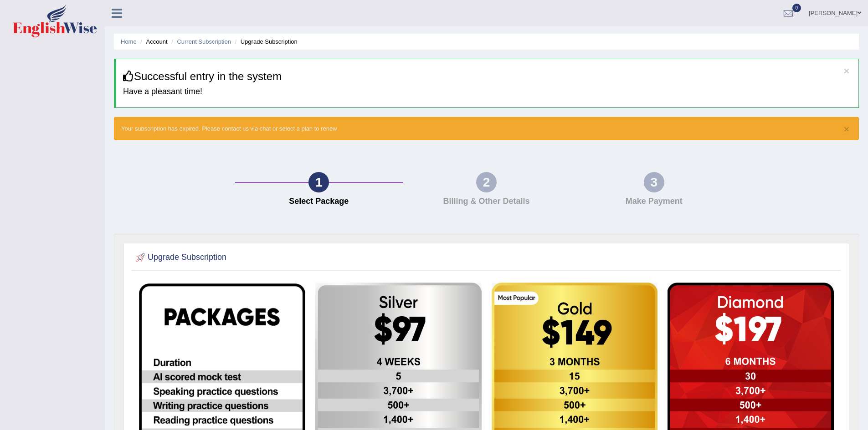 The width and height of the screenshot is (868, 430). What do you see at coordinates (153, 41) in the screenshot?
I see `li: Account` at bounding box center [153, 41].